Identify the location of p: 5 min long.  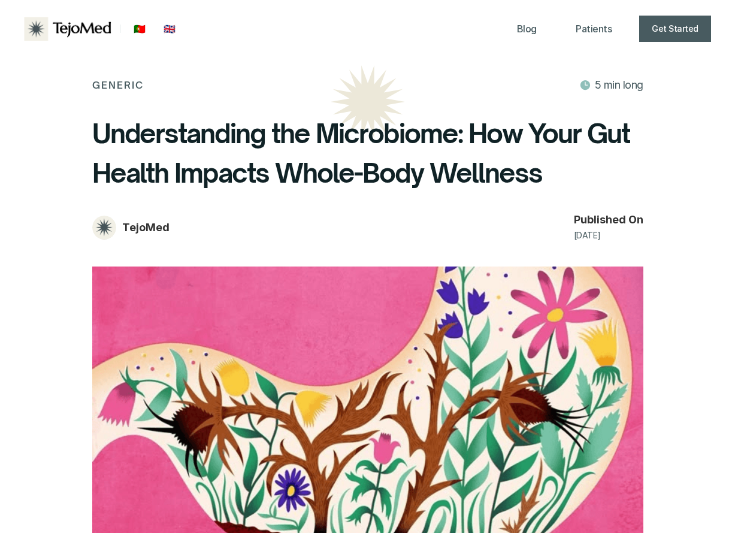
(618, 85).